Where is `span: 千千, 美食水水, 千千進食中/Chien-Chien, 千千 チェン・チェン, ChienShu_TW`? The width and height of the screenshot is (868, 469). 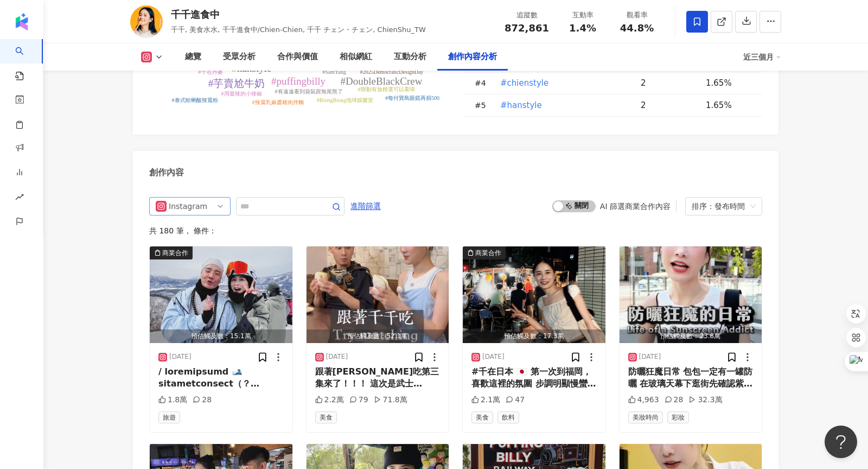 span: 千千, 美食水水, 千千進食中/Chien-Chien, 千千 チェン・チェン, ChienShu_TW is located at coordinates (298, 29).